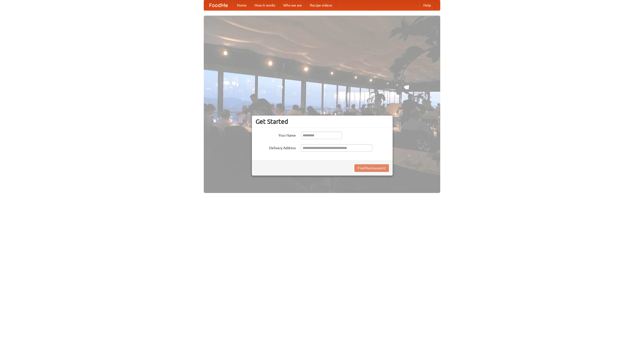 This screenshot has width=644, height=356. Describe the element at coordinates (293, 5) in the screenshot. I see `a: Who we are` at that location.